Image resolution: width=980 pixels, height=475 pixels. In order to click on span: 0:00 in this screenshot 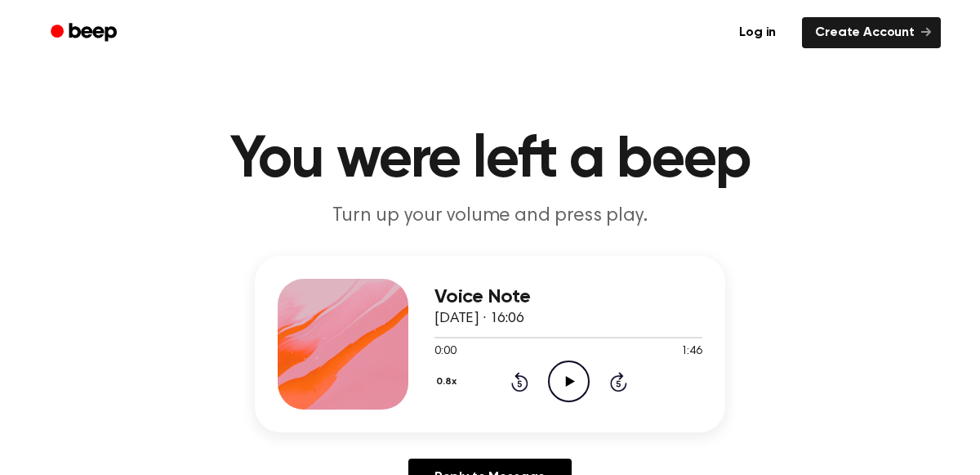, I will do `click(445, 352)`.